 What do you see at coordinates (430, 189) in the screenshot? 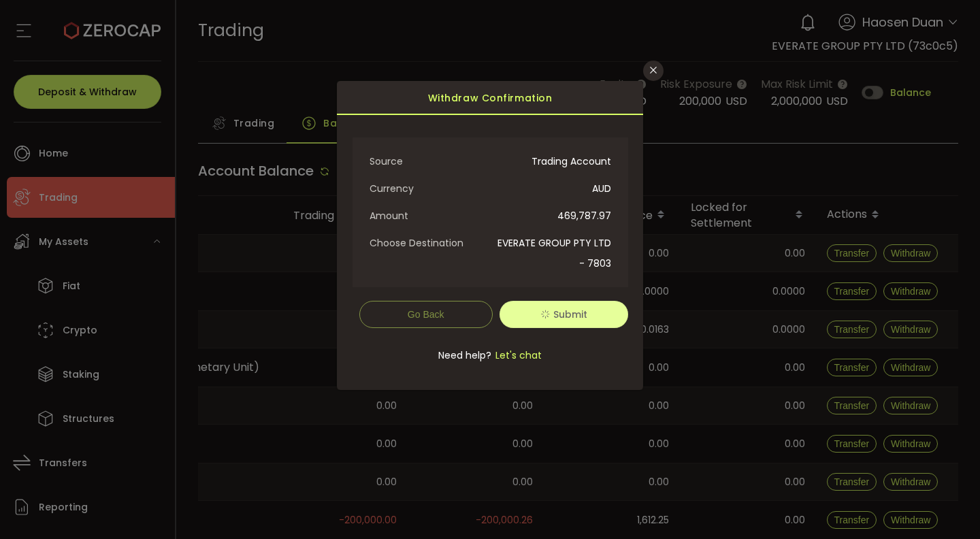
I see `span: Currency` at bounding box center [430, 189].